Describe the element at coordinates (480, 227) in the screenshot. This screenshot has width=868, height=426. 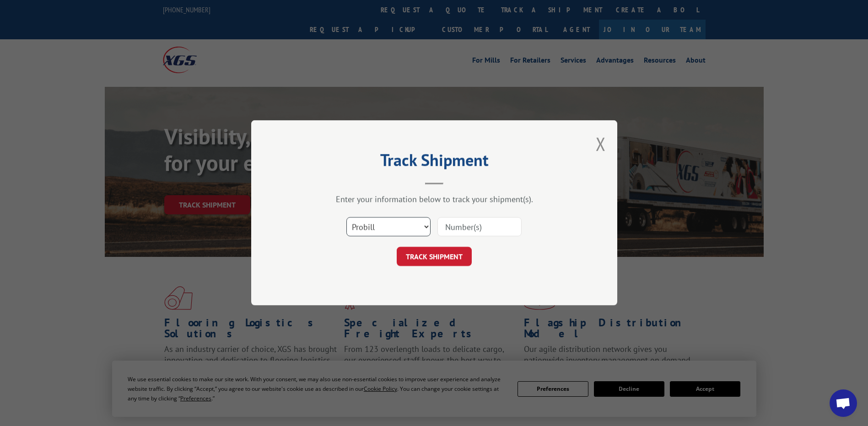
I see `input: Number(s)` at that location.